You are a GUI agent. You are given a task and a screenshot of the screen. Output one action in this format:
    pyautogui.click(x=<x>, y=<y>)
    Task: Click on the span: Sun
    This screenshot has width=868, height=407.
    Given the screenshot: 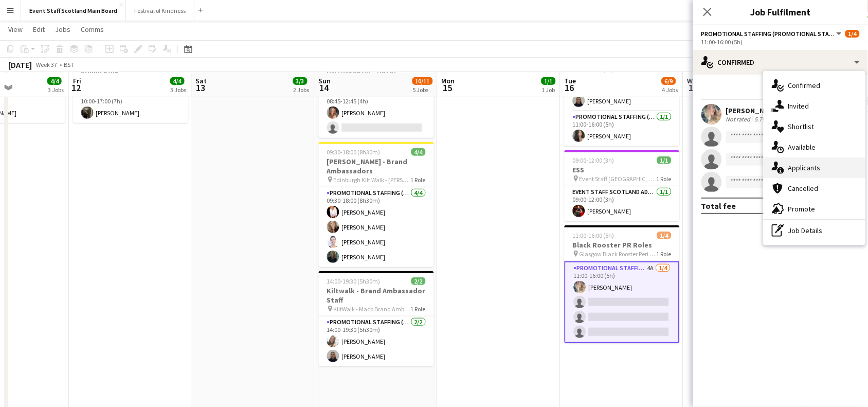 What is the action you would take?
    pyautogui.click(x=325, y=81)
    